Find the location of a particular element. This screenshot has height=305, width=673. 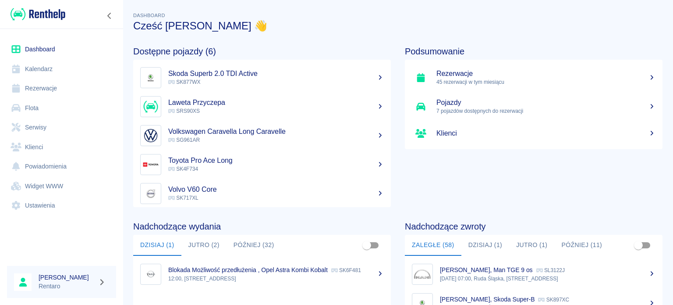

p: 45 rezerwacji w tym miesiącu is located at coordinates (546, 82).